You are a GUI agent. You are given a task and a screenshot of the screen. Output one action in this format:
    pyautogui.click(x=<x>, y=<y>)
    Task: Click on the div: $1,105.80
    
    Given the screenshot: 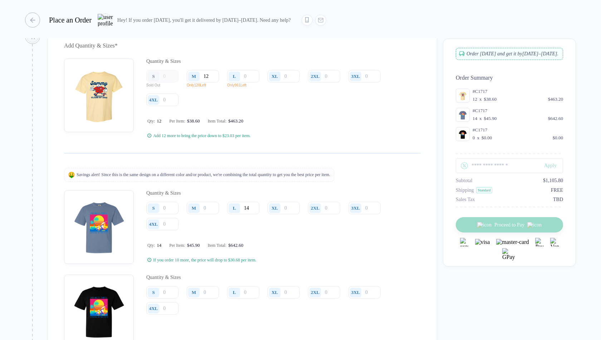 What is the action you would take?
    pyautogui.click(x=553, y=181)
    